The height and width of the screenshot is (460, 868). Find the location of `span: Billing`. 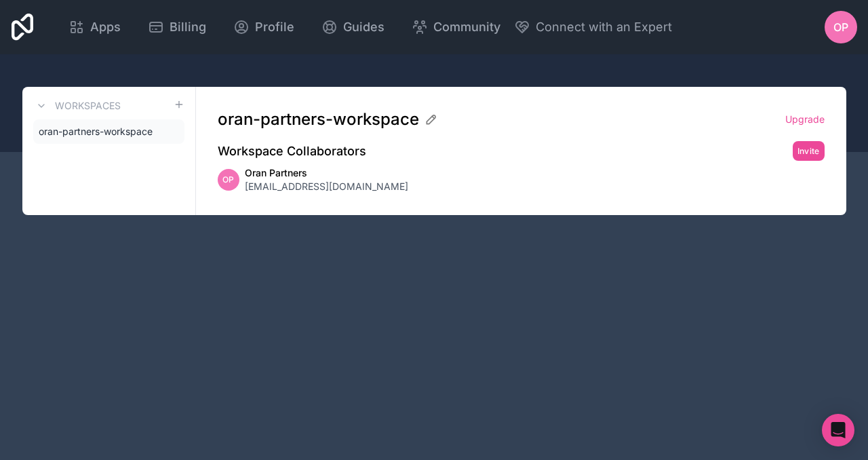

span: Billing is located at coordinates (188, 27).